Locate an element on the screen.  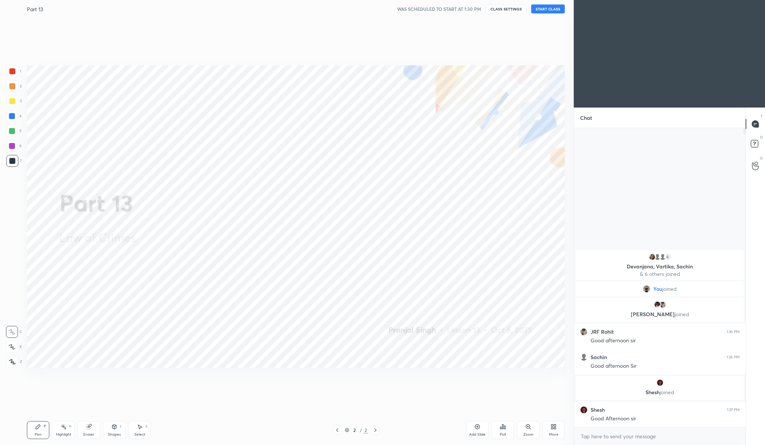
h5: WAS SCHEDULED TO START AT 1:30 PM is located at coordinates (439, 9).